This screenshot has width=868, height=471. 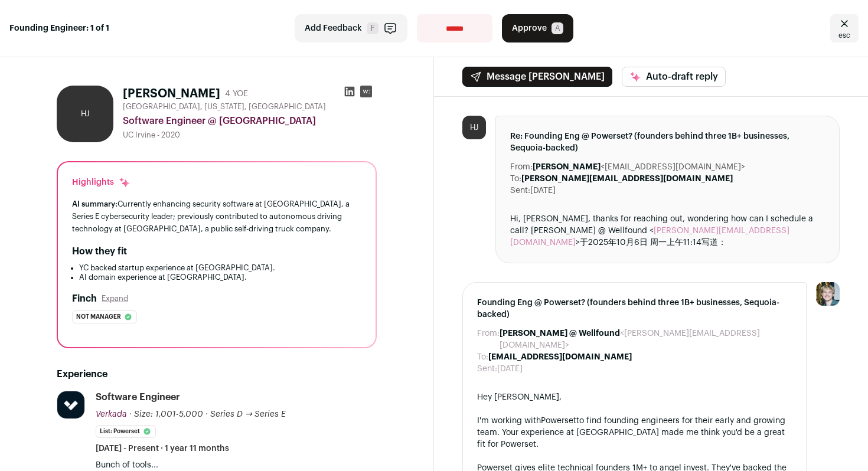 I want to click on button: Add Feedback F, so click(x=351, y=29).